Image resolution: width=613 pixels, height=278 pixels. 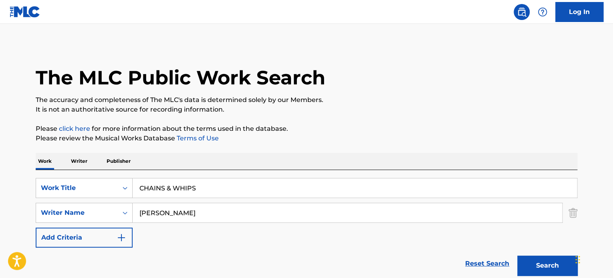 I want to click on img: 9d2ae6d4665cec9f34b9.svg, so click(x=121, y=238).